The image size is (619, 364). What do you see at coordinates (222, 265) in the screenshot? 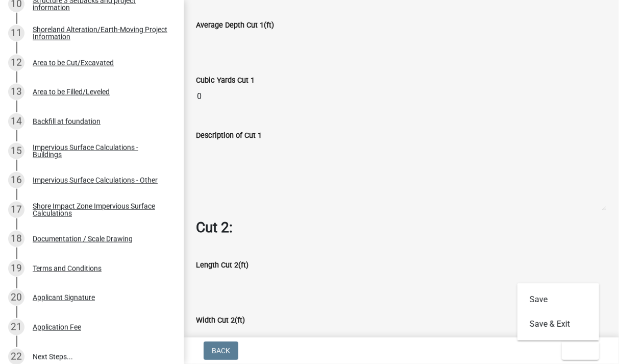
I see `label: Length Cut 2(ft)` at bounding box center [222, 265].